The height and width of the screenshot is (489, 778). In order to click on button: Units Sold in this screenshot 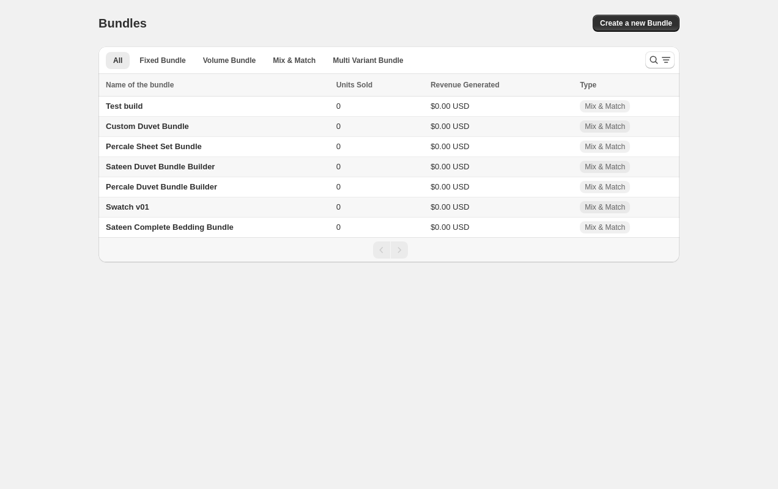, I will do `click(360, 85)`.